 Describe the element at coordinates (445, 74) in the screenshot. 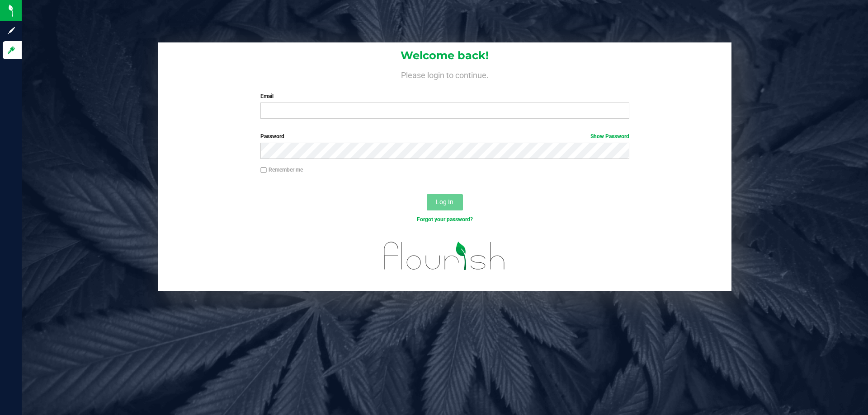

I see `h4: Please login to continue.` at that location.